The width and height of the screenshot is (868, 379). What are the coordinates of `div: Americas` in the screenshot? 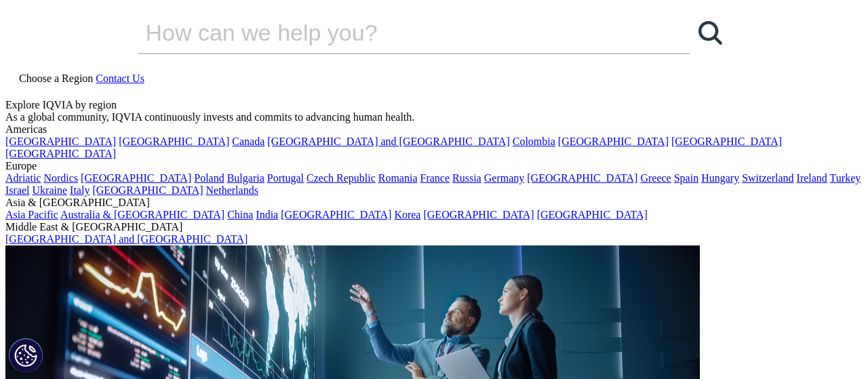 It's located at (434, 129).